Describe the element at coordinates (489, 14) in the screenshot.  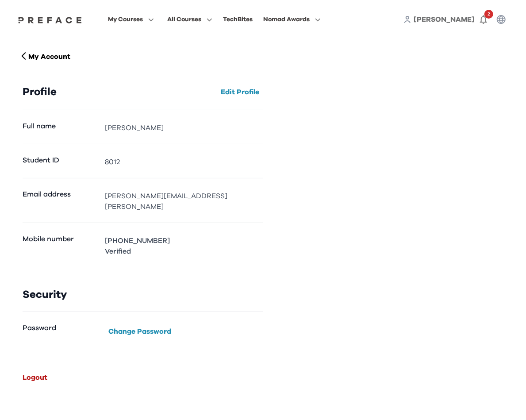
I see `span: 2` at that location.